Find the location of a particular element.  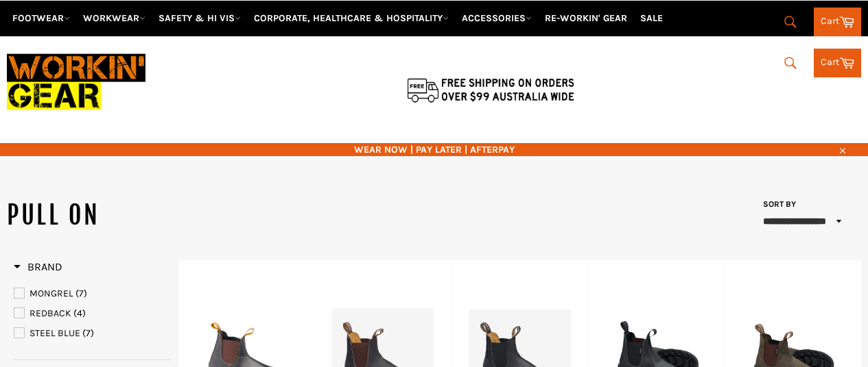

a: SALE is located at coordinates (651, 17).